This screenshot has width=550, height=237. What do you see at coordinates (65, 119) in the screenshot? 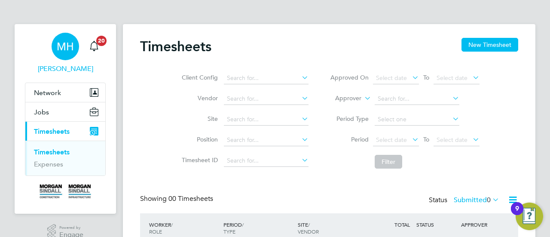
I see `nav: Main navigation` at bounding box center [65, 119].